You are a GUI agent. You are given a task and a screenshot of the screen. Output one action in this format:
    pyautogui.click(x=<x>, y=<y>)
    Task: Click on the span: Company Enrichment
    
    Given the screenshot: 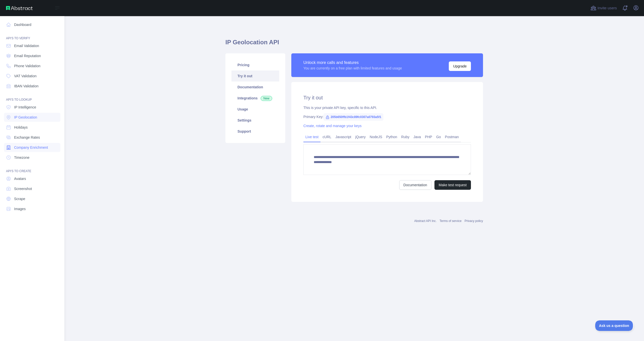 What is the action you would take?
    pyautogui.click(x=31, y=148)
    